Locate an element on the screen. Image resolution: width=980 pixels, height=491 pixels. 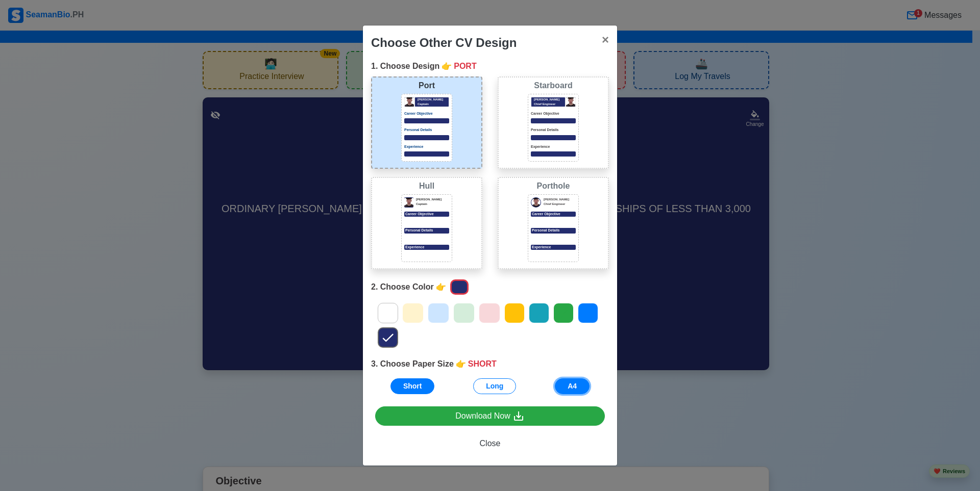
div: Porthole is located at coordinates (553, 186).